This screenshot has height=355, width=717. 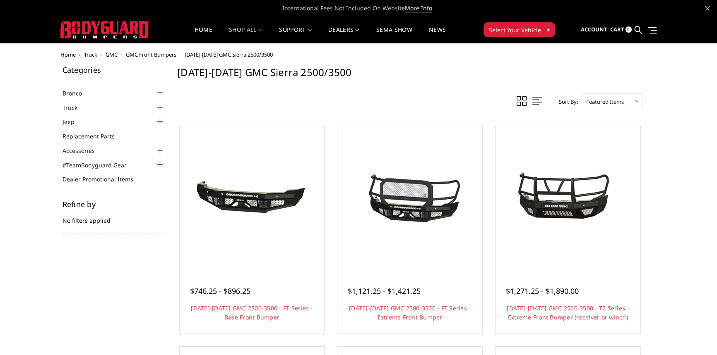 I want to click on span: $1,121.25 - $1,421.25, so click(x=384, y=291).